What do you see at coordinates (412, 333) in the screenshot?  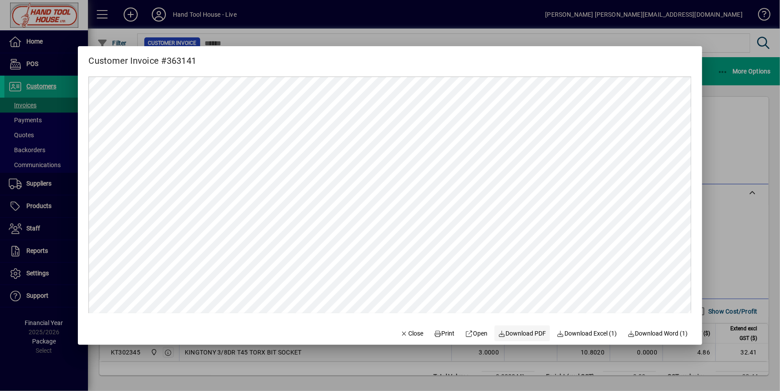 I see `button: Close` at bounding box center [412, 333].